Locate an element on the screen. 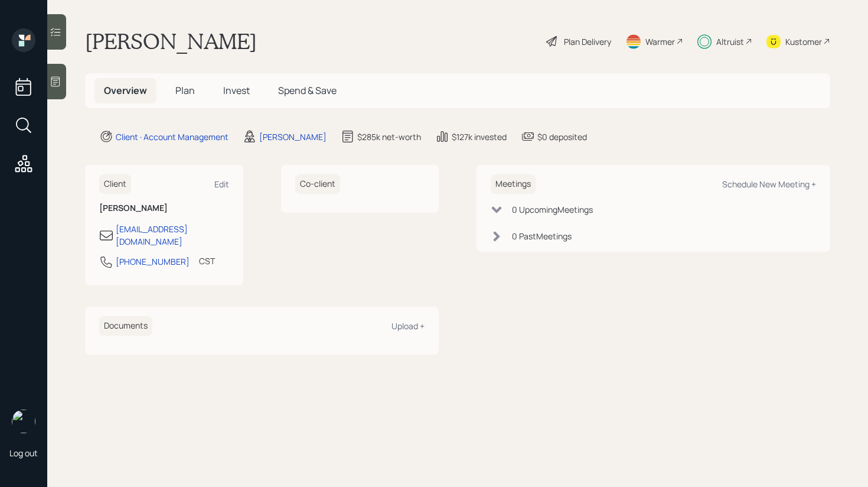  div: 0 Past Meeting s is located at coordinates (542, 236).